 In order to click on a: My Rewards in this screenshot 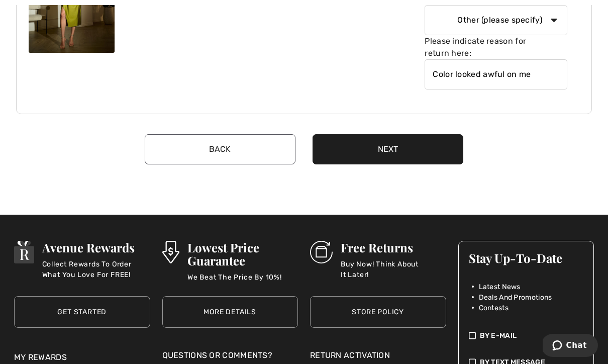, I will do `click(40, 356)`.